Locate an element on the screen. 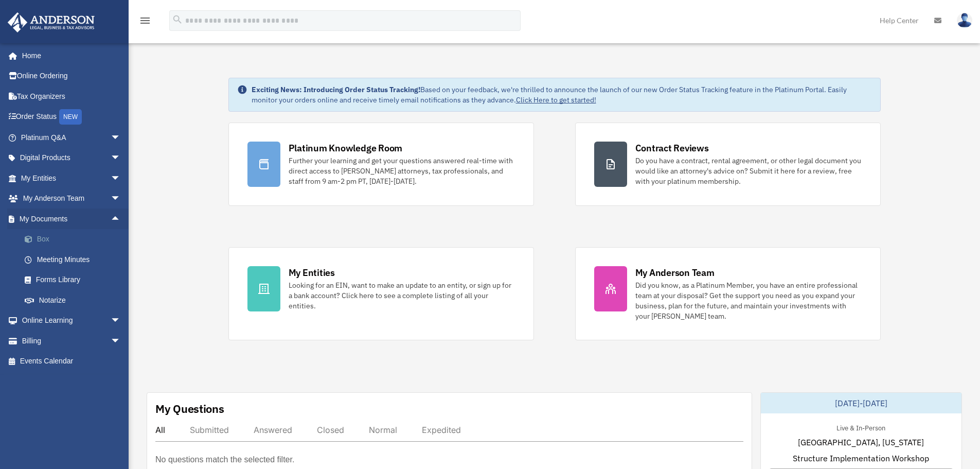  a: Digital Productsarrow_drop_down is located at coordinates (71, 158).